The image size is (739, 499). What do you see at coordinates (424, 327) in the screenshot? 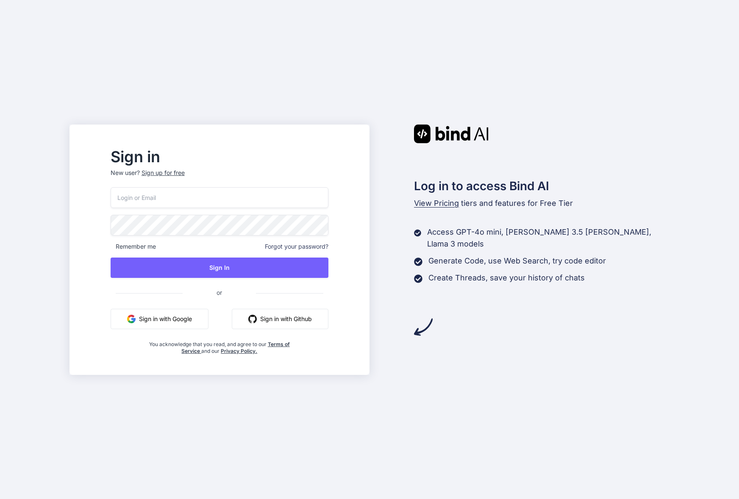
I see `img: arrow` at bounding box center [424, 327].